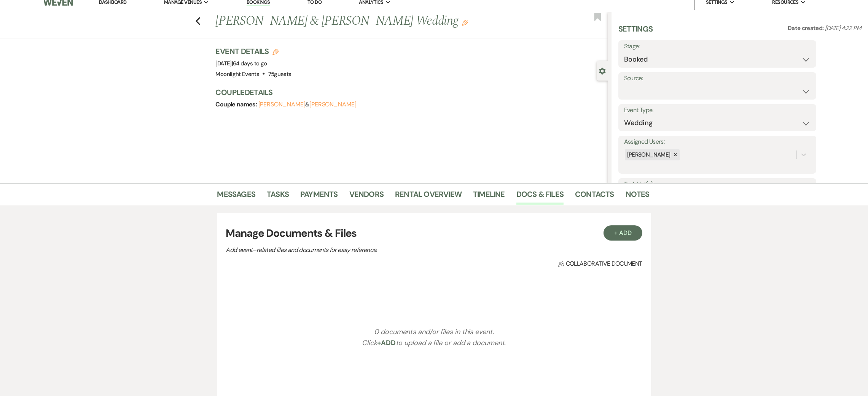 The image size is (868, 396). Describe the element at coordinates (278, 196) in the screenshot. I see `a: Tasks` at that location.